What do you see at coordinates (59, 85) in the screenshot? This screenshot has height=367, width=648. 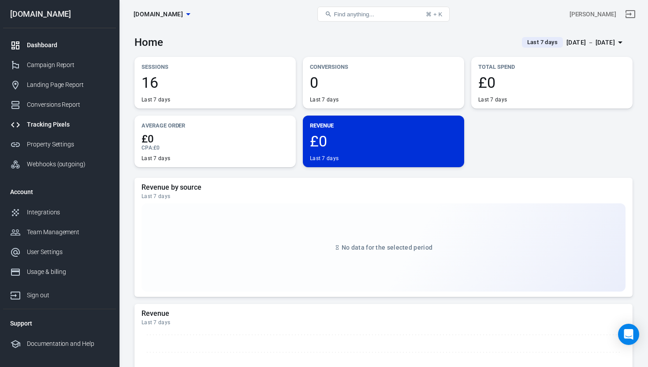 I see `a: Landing Page Report` at bounding box center [59, 85].